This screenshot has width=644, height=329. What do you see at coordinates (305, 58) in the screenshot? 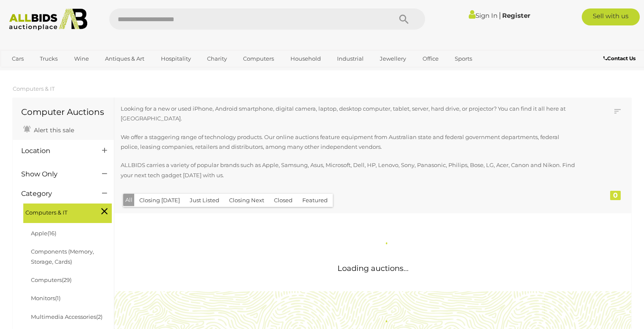
I see `a: Household` at bounding box center [305, 58].